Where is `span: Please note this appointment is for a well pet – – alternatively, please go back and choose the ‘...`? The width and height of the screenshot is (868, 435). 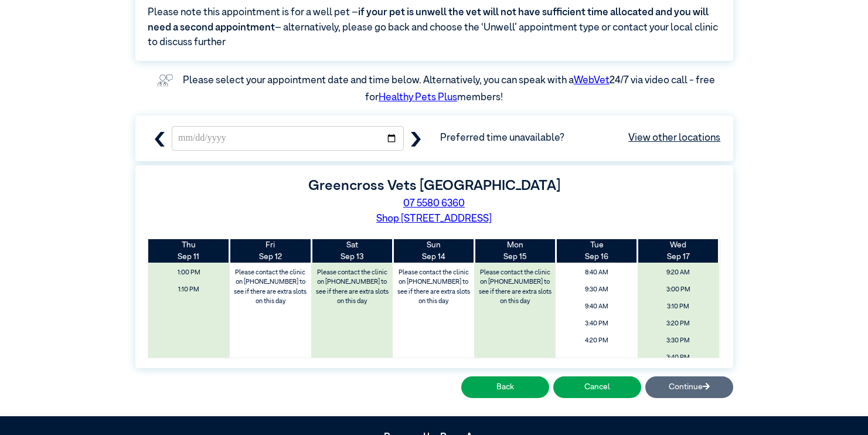
span: Please note this appointment is for a well pet – – alternatively, please go back and choose the ‘... is located at coordinates (434, 28).